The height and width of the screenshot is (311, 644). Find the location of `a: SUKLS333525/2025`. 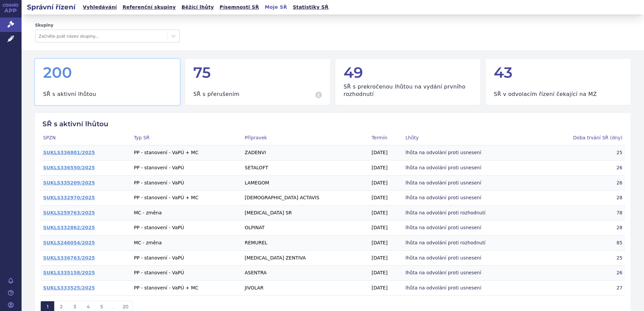

a: SUKLS333525/2025 is located at coordinates (69, 288).